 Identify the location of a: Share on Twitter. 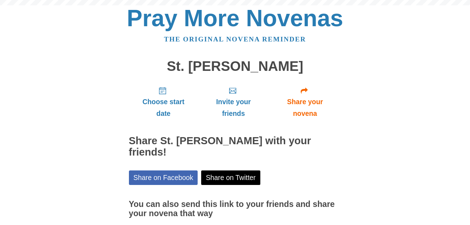
(231, 177).